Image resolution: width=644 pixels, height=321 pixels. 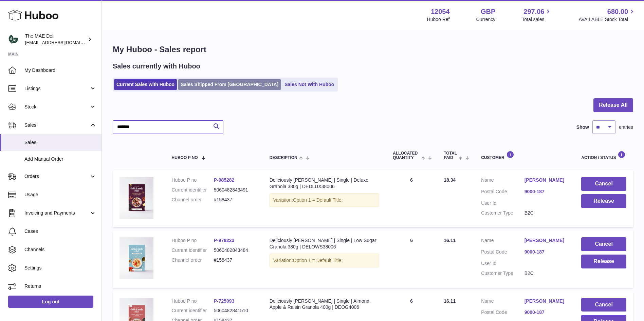 What do you see at coordinates (607, 15) in the screenshot?
I see `a: 680.00 AVAILABLE Stock Total` at bounding box center [607, 15].